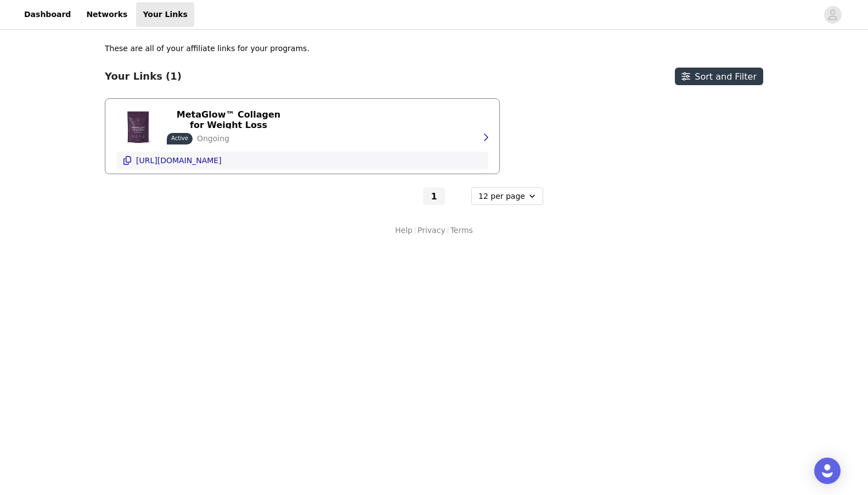 This screenshot has width=868, height=495. I want to click on a: Networks, so click(106, 14).